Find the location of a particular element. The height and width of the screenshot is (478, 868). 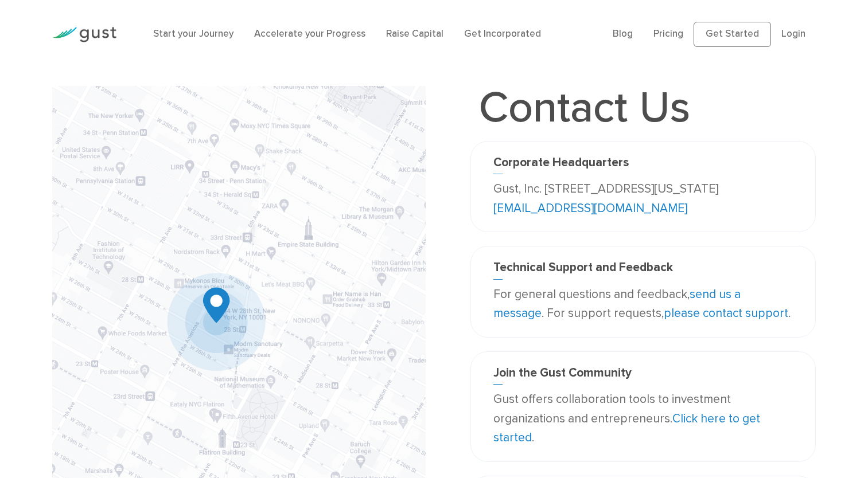

h1: Contact Us is located at coordinates (584, 108).